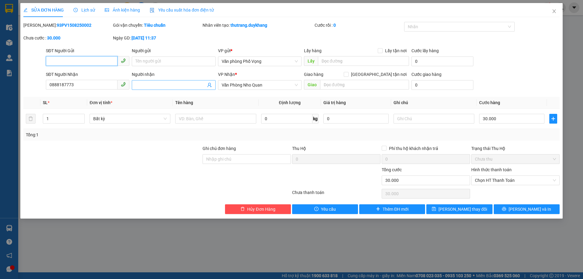  What do you see at coordinates (122, 10) in the screenshot?
I see `span: Ảnh kiện hàng` at bounding box center [122, 10].